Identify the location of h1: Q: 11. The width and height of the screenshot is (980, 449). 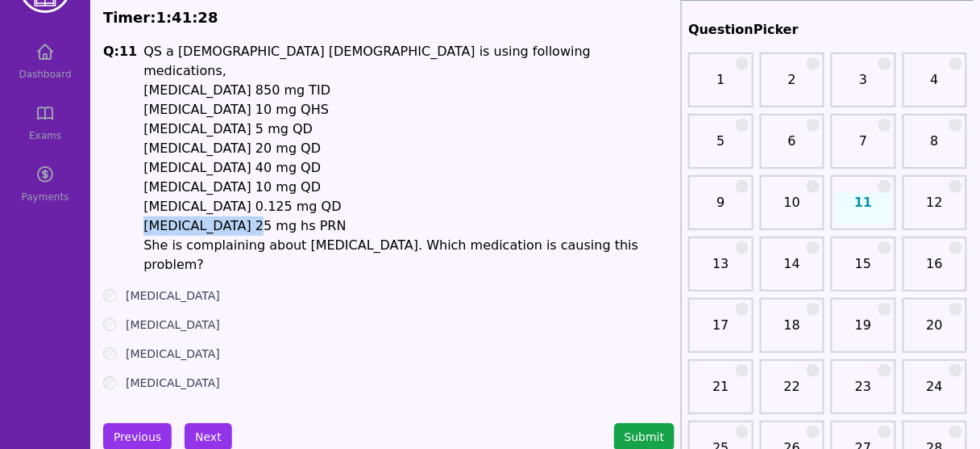
(121, 158).